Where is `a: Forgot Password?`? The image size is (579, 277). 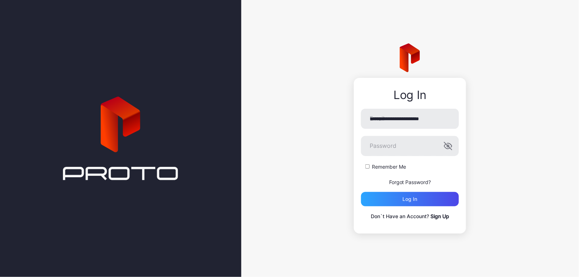
a: Forgot Password? is located at coordinates (410, 182).